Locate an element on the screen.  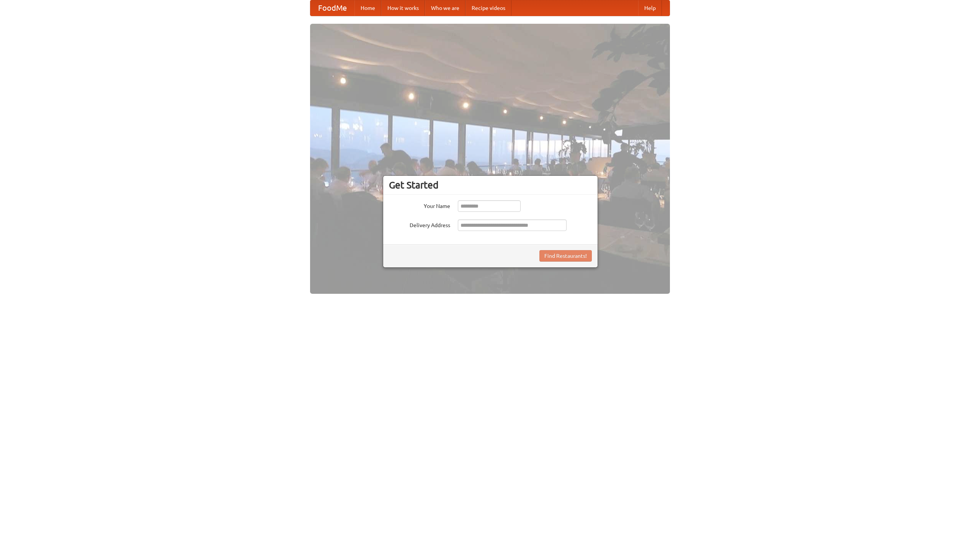
a: Home is located at coordinates (368, 8).